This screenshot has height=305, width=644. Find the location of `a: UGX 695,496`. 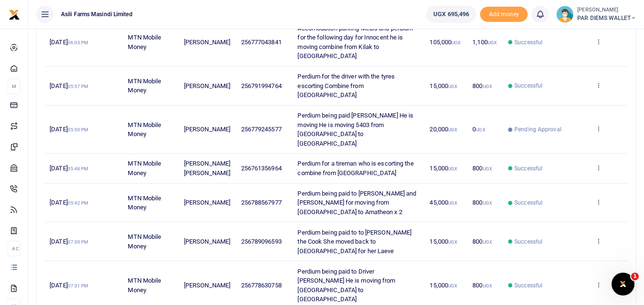

a: UGX 695,496 is located at coordinates (451, 14).